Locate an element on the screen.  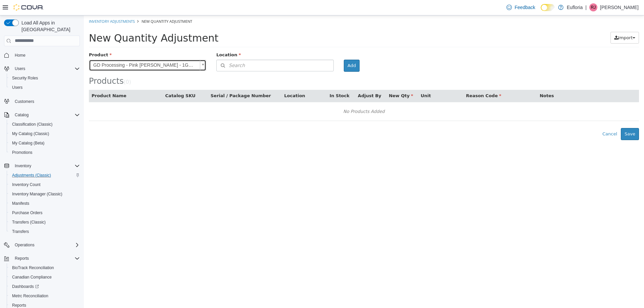
a: Adjustments (Classic) is located at coordinates (32, 175).